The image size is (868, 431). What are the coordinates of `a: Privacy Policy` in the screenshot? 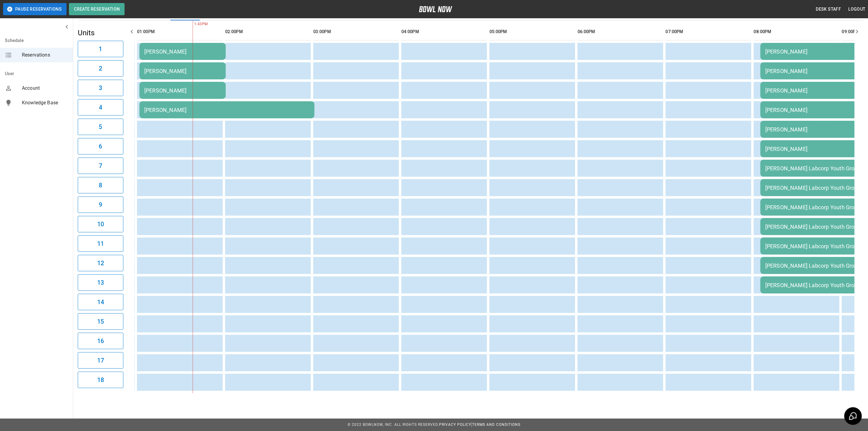 It's located at (455, 424).